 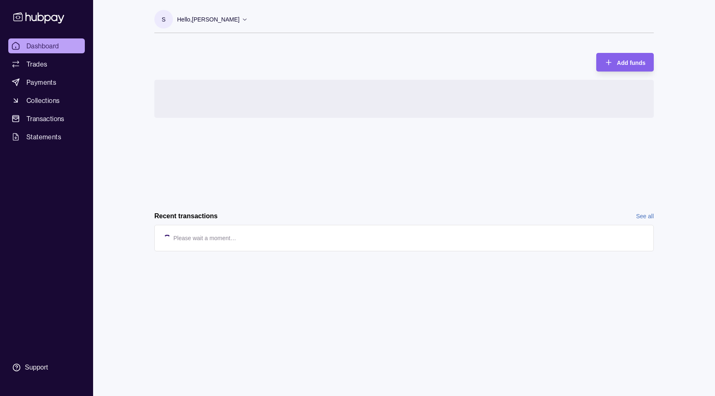 What do you see at coordinates (186, 216) in the screenshot?
I see `h2: Recent transactions` at bounding box center [186, 216].